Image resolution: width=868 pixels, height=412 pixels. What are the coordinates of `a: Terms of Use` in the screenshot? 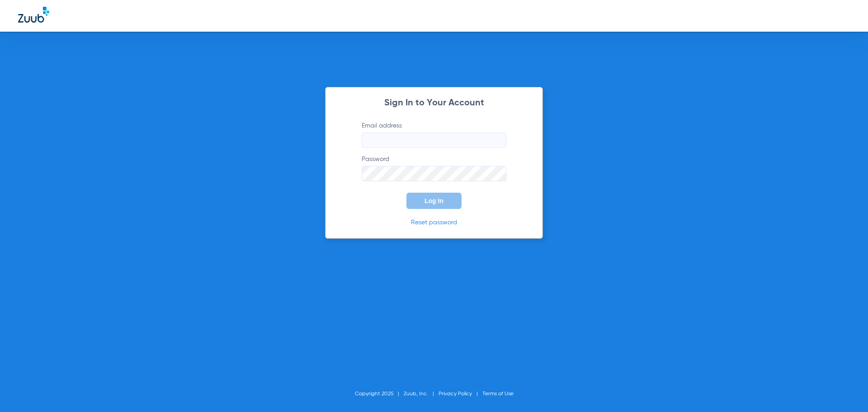 It's located at (498, 394).